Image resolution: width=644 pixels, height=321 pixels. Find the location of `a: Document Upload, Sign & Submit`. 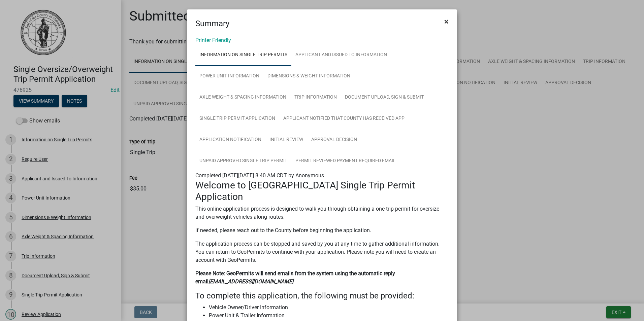

a: Document Upload, Sign & Submit is located at coordinates (384, 98).